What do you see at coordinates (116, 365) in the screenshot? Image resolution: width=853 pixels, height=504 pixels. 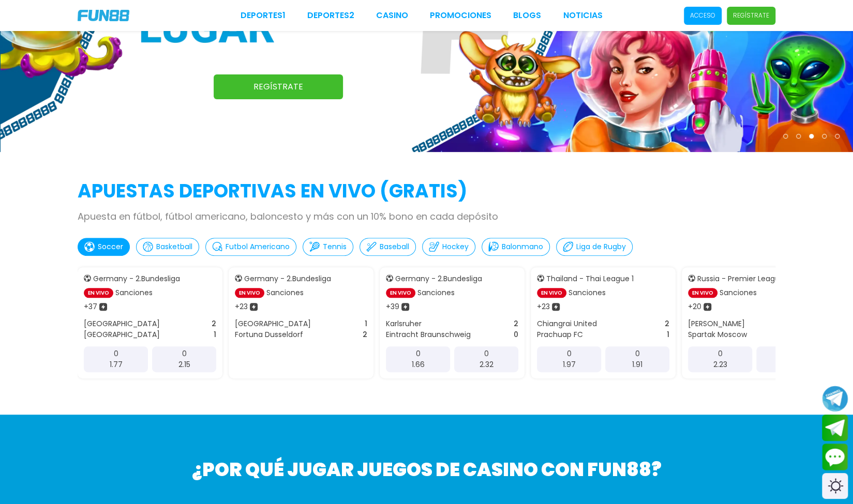 I see `p: 1.77` at bounding box center [116, 365].